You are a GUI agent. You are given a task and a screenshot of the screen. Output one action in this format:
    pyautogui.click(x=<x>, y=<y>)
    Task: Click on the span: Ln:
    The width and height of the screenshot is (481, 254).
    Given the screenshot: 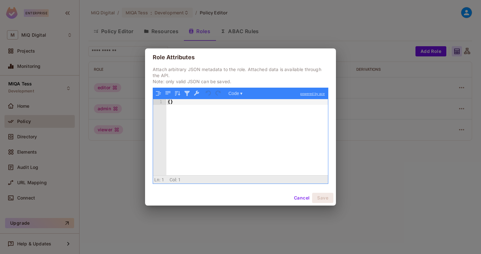 What is the action you would take?
    pyautogui.click(x=157, y=179)
    